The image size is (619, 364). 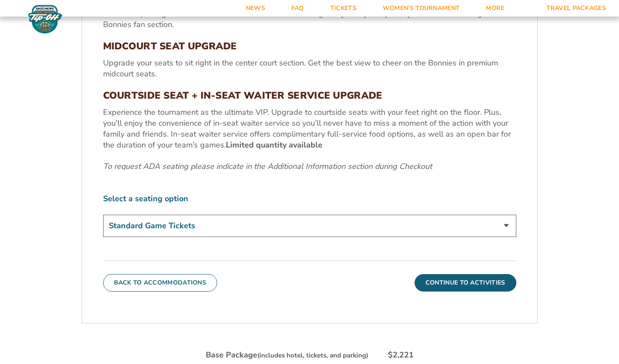 I want to click on div: $2,221, so click(x=400, y=354).